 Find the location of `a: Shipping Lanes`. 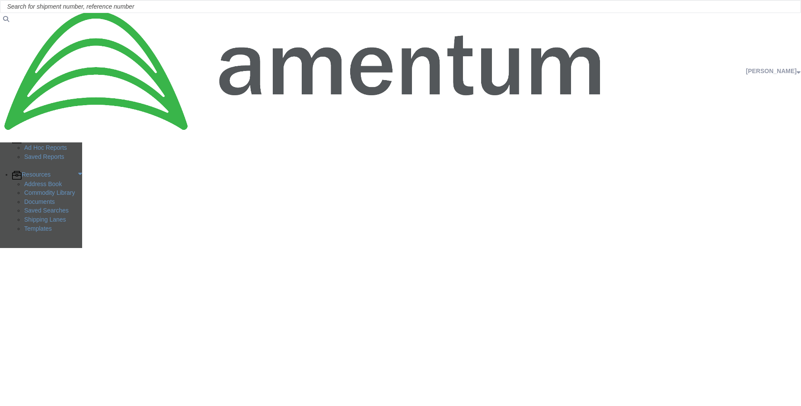

a: Shipping Lanes is located at coordinates (53, 220).